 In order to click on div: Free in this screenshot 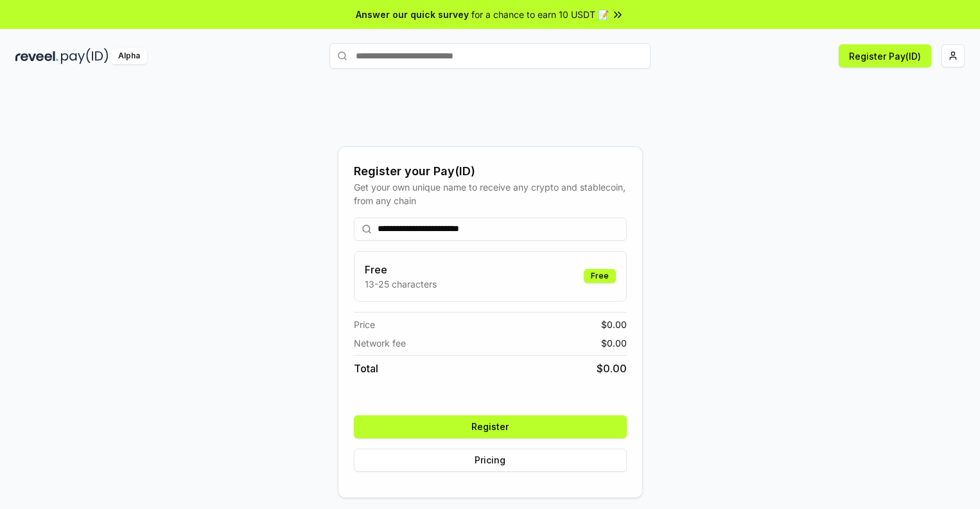, I will do `click(600, 276)`.